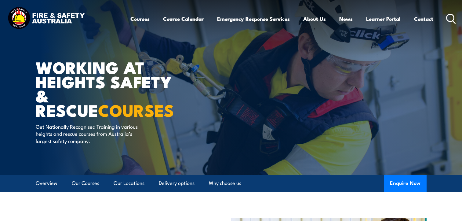  I want to click on a: Overview, so click(46, 183).